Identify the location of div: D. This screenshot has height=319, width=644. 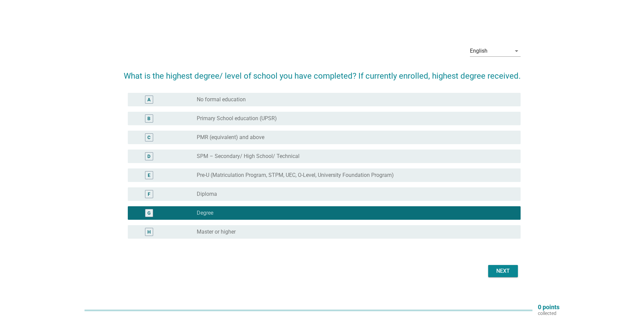
(149, 156).